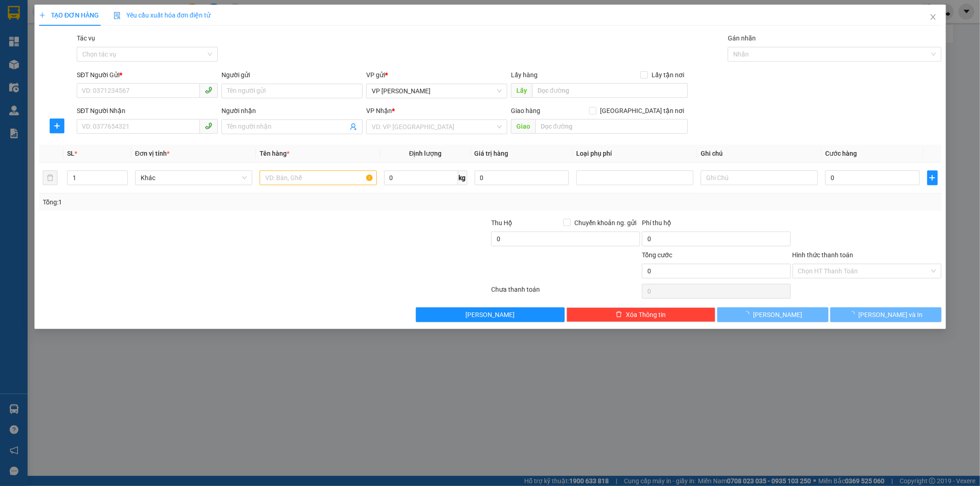 This screenshot has width=980, height=486. I want to click on div: SĐT Người Nhận, so click(147, 111).